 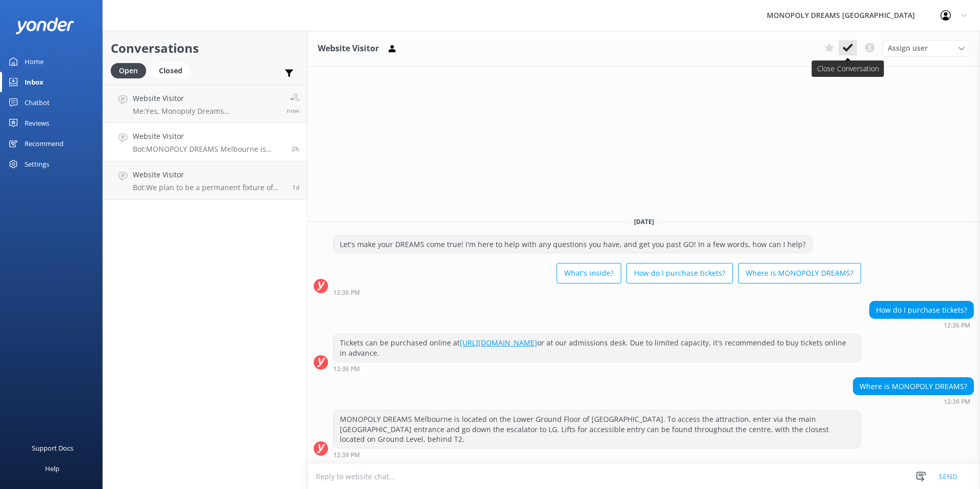 I want to click on div: How do I purchase tickets?, so click(x=922, y=310).